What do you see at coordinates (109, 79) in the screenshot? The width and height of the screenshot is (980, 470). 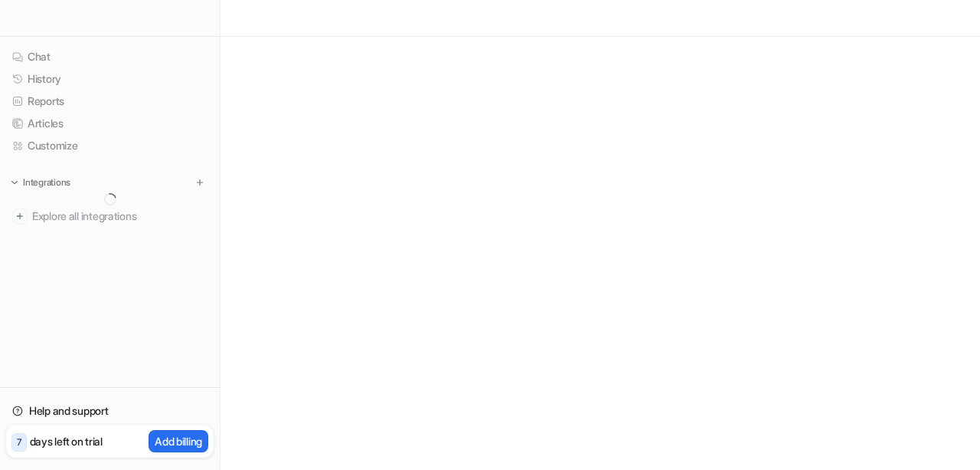 I see `a: History` at bounding box center [109, 79].